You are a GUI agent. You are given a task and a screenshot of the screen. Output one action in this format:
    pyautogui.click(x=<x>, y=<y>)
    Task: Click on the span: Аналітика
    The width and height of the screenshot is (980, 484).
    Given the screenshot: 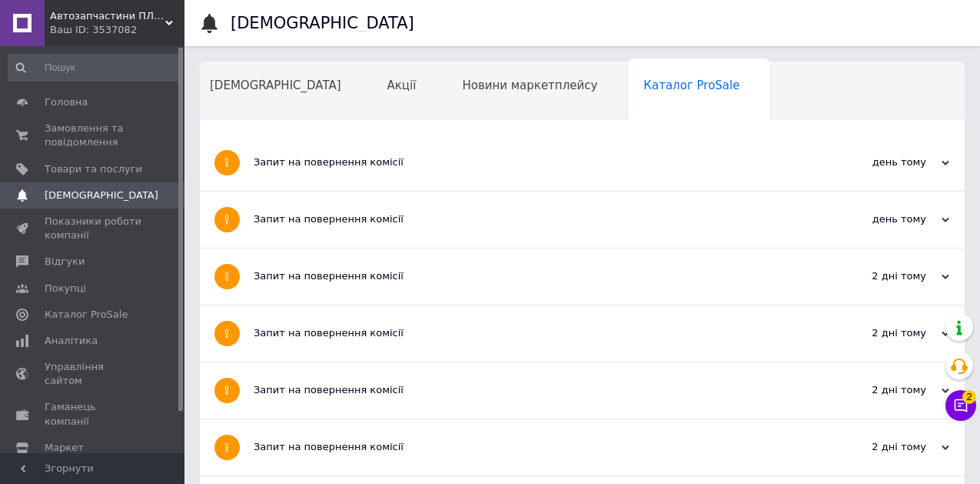 What is the action you would take?
    pyautogui.click(x=71, y=340)
    